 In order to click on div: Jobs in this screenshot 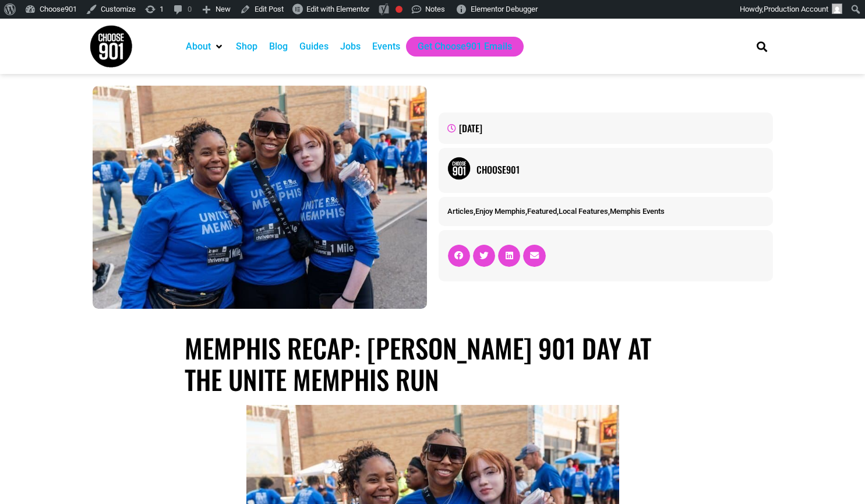, I will do `click(350, 47)`.